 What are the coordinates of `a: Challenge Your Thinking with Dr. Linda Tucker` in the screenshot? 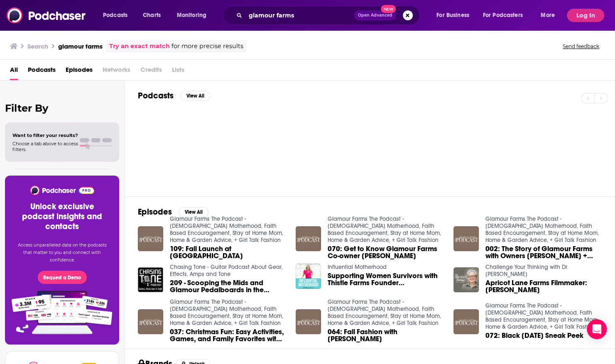 It's located at (527, 271).